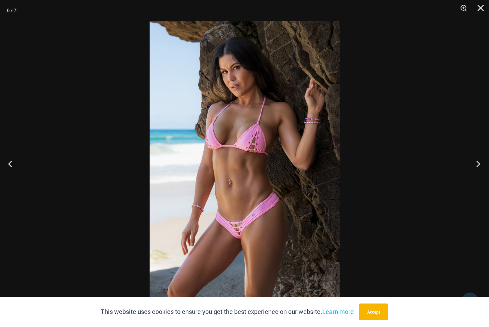 Image resolution: width=489 pixels, height=327 pixels. I want to click on button: Next, so click(476, 164).